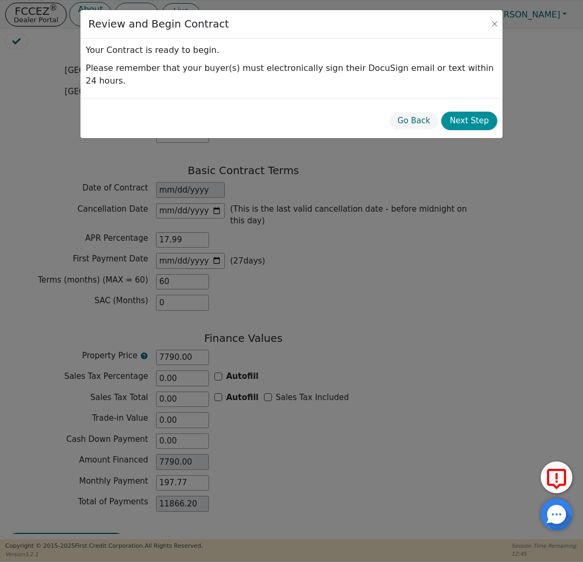 The width and height of the screenshot is (583, 562). What do you see at coordinates (413, 121) in the screenshot?
I see `button: Go Back` at bounding box center [413, 121].